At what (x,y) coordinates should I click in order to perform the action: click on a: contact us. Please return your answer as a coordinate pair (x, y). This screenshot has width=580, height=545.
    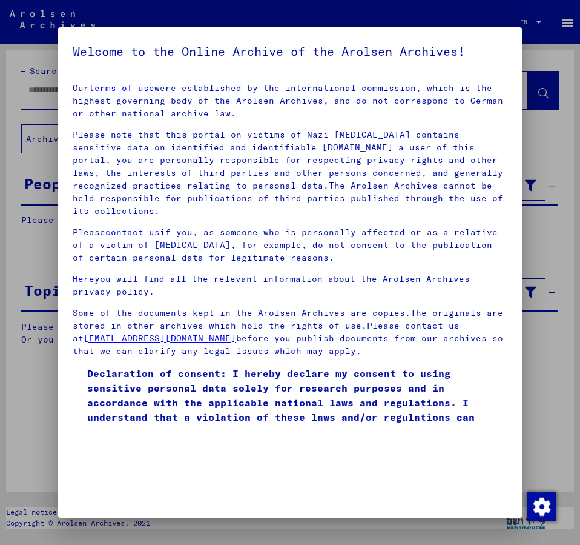
    Looking at the image, I should click on (133, 232).